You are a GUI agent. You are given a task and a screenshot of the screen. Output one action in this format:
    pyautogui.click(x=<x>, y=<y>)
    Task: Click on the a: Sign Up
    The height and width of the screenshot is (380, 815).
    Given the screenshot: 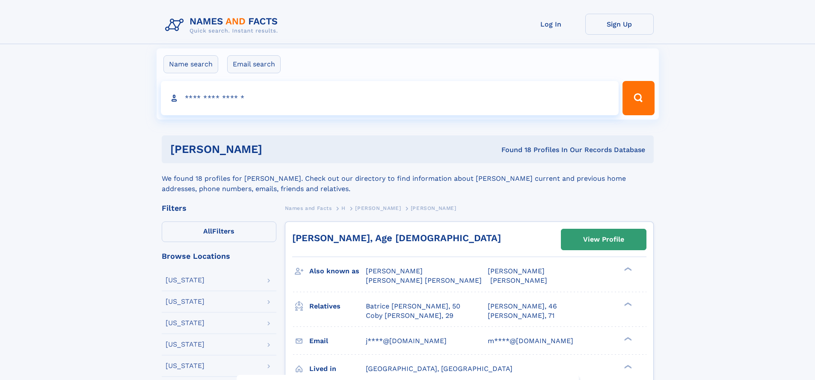 What is the action you would take?
    pyautogui.click(x=620, y=24)
    